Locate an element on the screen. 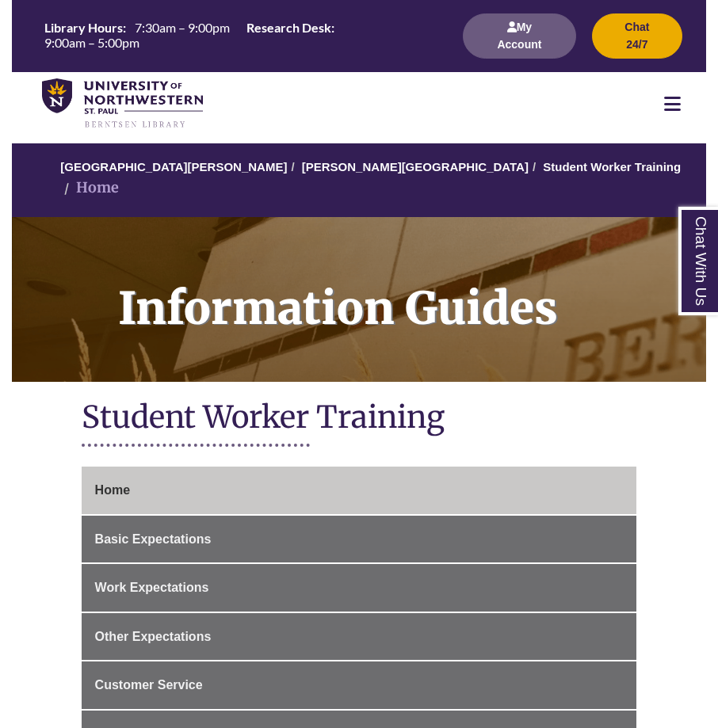  th: Library Hours: is located at coordinates (83, 27).